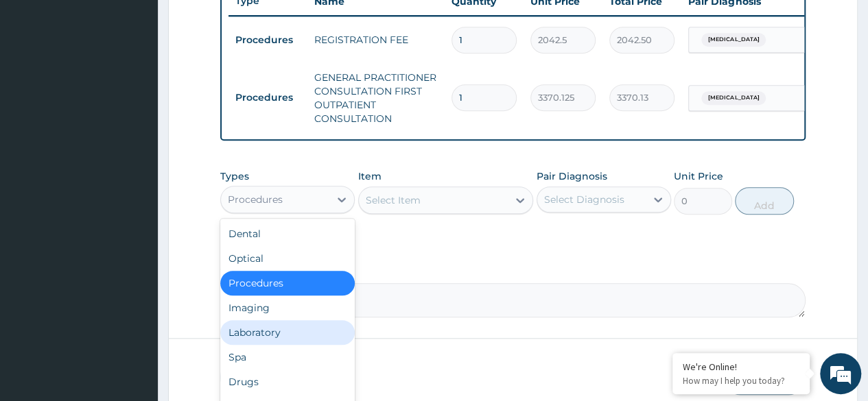 This screenshot has width=868, height=401. I want to click on div: Optical, so click(288, 259).